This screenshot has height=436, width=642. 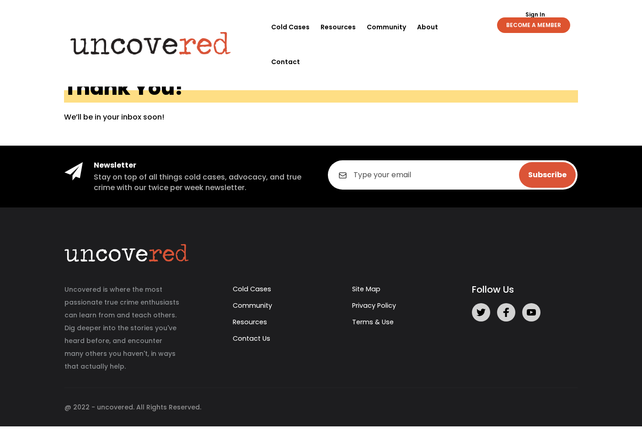 I want to click on a: Privacy Policy, so click(x=374, y=305).